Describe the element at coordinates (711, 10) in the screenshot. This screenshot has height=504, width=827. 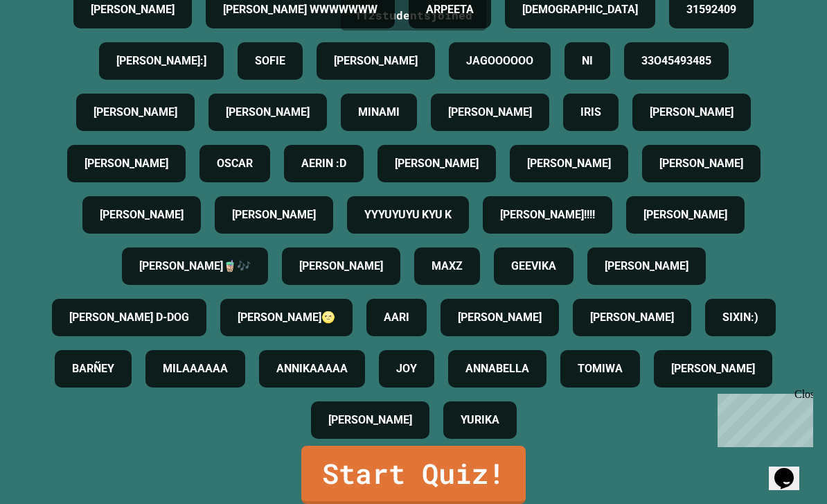
I see `h4: 31592409` at that location.